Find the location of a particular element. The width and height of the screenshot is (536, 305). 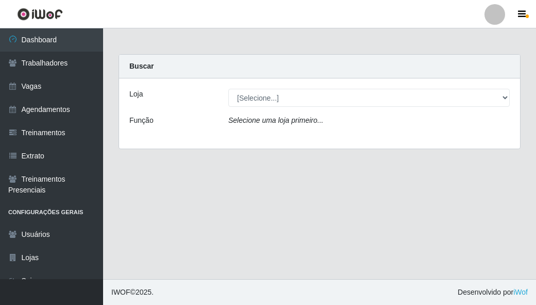

img: CoreUI Logo is located at coordinates (40, 14).